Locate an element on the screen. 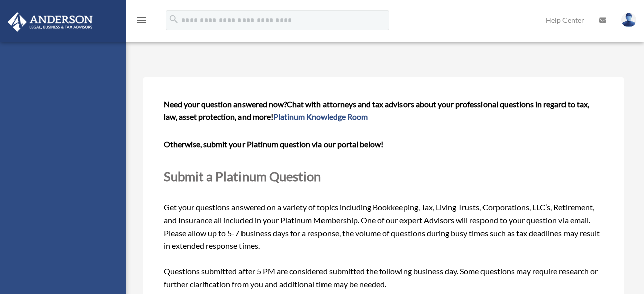 This screenshot has width=644, height=294. a: Platinum Knowledge Room is located at coordinates (321, 116).